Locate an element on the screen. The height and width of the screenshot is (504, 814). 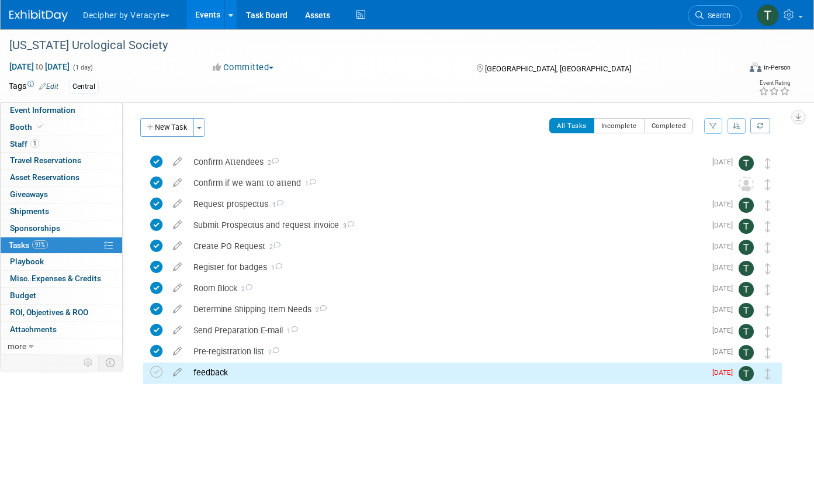
a: Shipments is located at coordinates (61, 212).